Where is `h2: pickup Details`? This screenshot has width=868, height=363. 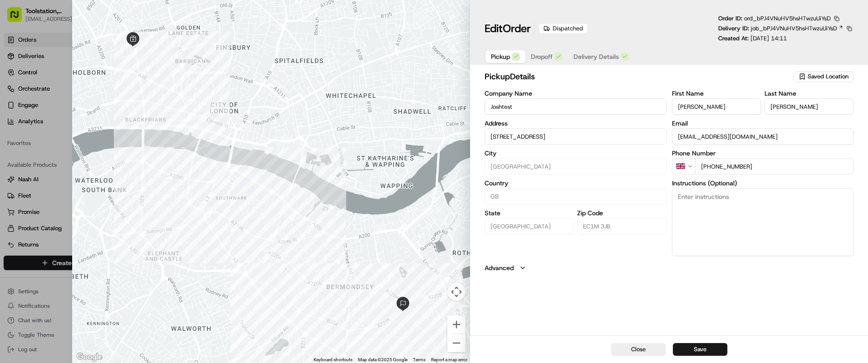 h2: pickup Details is located at coordinates (638, 76).